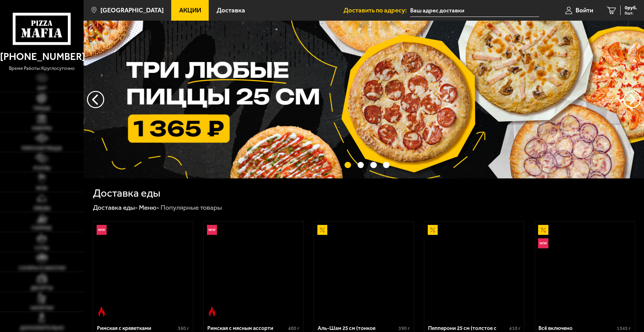 This screenshot has height=332, width=644. What do you see at coordinates (42, 208) in the screenshot?
I see `span: Обеды` at bounding box center [42, 208].